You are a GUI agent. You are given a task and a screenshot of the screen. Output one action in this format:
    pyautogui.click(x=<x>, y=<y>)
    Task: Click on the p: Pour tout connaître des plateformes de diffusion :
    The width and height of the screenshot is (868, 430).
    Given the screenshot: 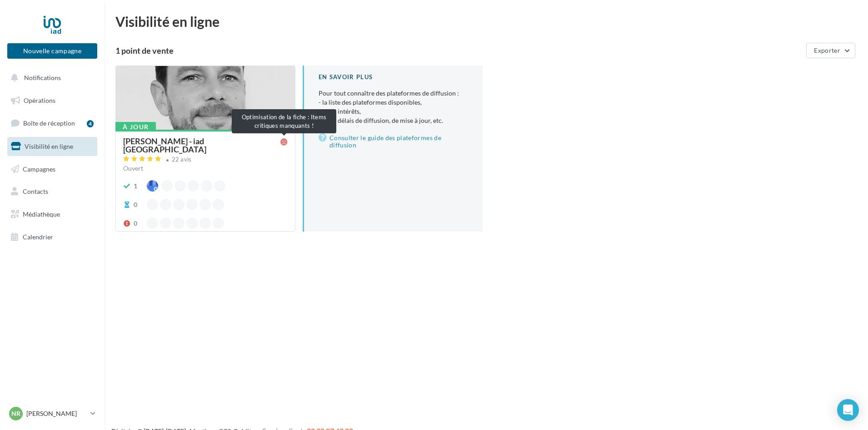 What is the action you would take?
    pyautogui.click(x=394, y=107)
    